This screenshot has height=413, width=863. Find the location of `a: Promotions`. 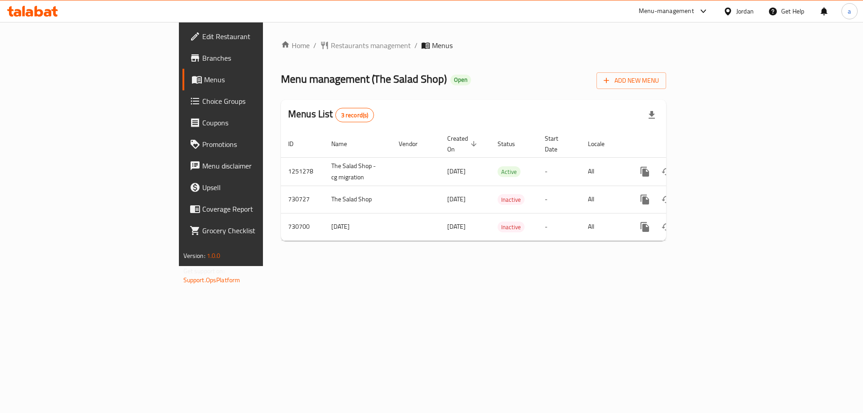

a: Promotions is located at coordinates (253, 144).